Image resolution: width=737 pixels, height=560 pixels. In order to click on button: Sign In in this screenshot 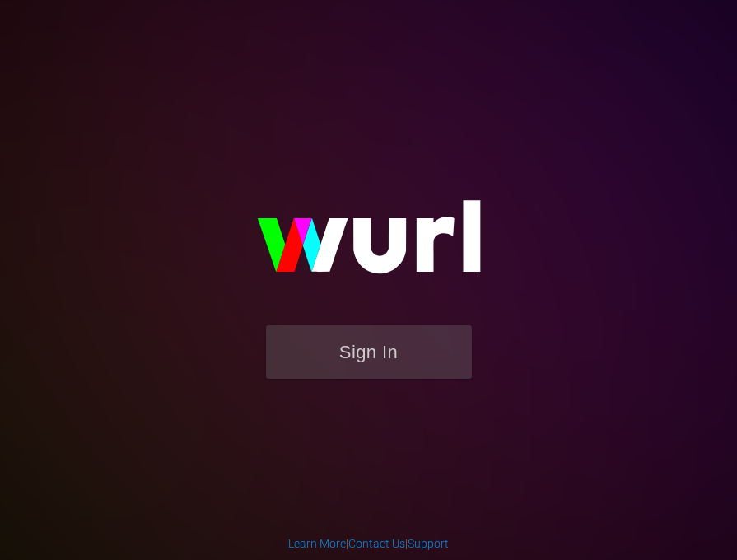, I will do `click(369, 352)`.